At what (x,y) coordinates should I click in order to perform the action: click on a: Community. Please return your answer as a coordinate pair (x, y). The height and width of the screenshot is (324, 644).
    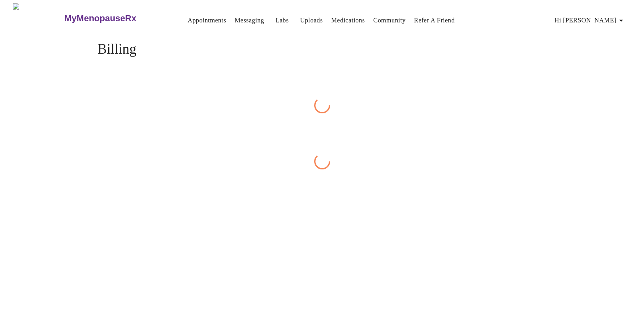
    Looking at the image, I should click on (389, 21).